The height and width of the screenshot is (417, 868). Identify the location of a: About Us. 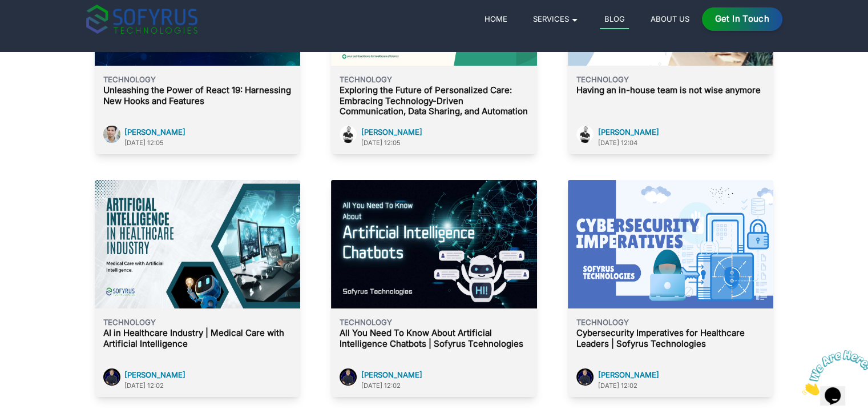
(669, 19).